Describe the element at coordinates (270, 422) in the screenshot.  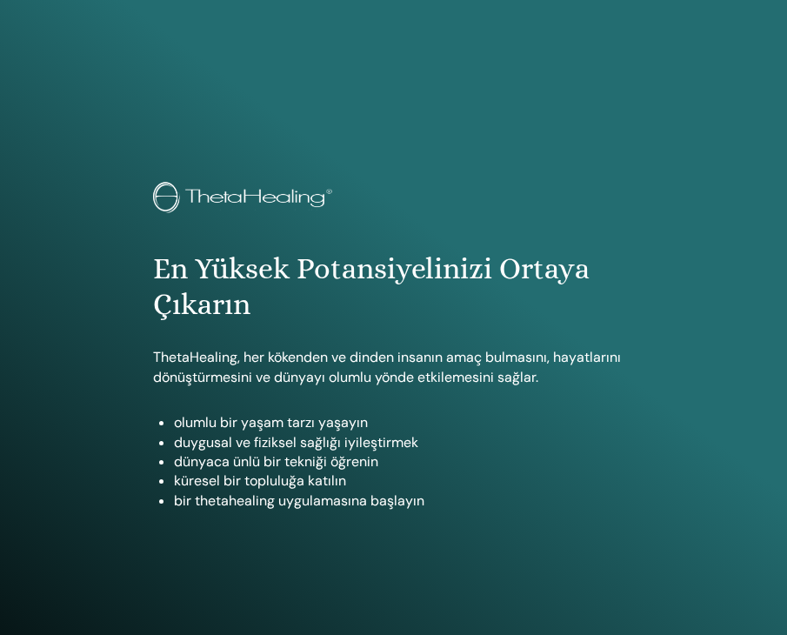
I see `font: olumlu bir yaşam tarzı yaşayın` at that location.